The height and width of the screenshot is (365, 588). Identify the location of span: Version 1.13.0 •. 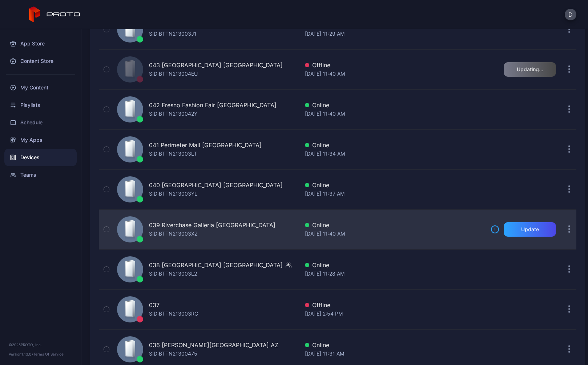
(21, 354).